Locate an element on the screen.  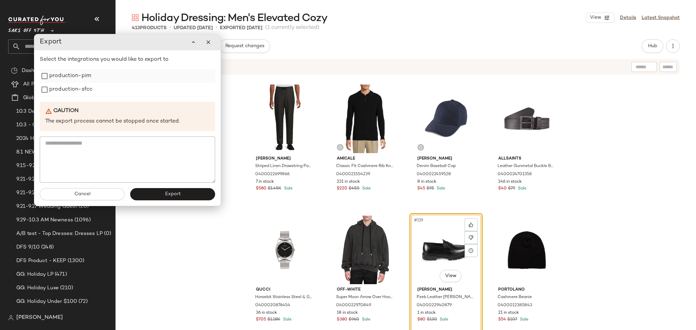
img: 0400022970849_BLACKMULTI is located at coordinates (365, 250).